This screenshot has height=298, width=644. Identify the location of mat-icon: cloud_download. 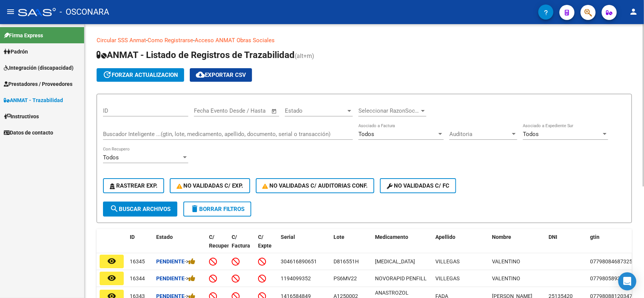
(201, 75).